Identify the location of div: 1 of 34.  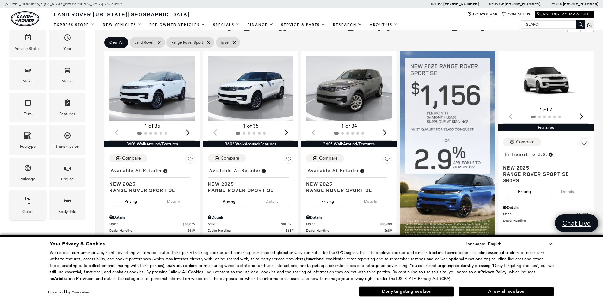
(349, 126).